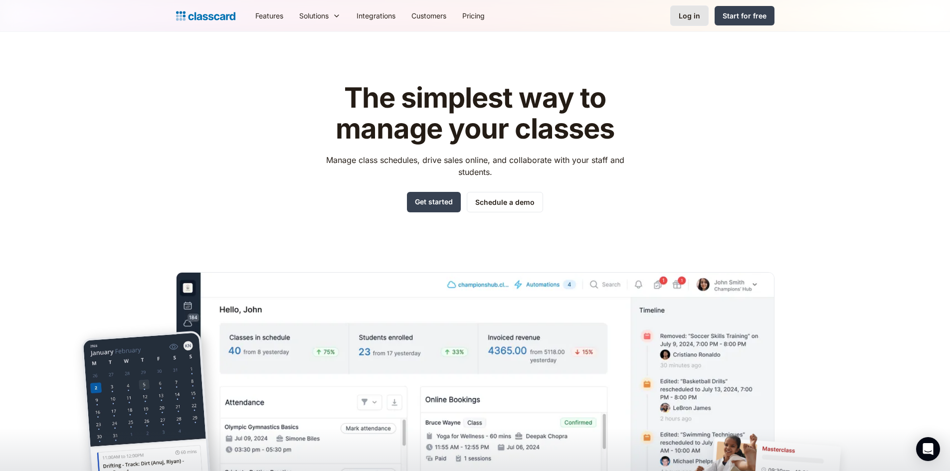 The width and height of the screenshot is (950, 471). What do you see at coordinates (744, 15) in the screenshot?
I see `div: Start for free` at bounding box center [744, 15].